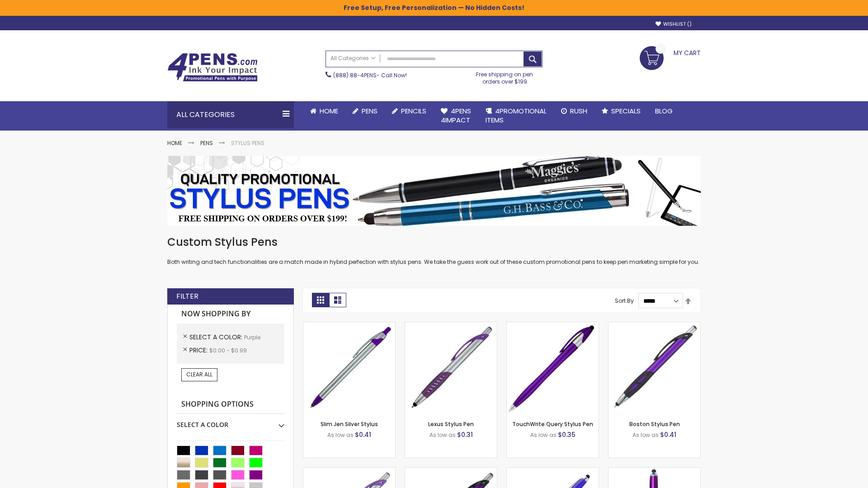 This screenshot has width=868, height=488. What do you see at coordinates (434, 251) in the screenshot?
I see `div: Both writing and tech functionalities are a match made in hybrid perfection with stylus pens. We ...` at bounding box center [434, 251].